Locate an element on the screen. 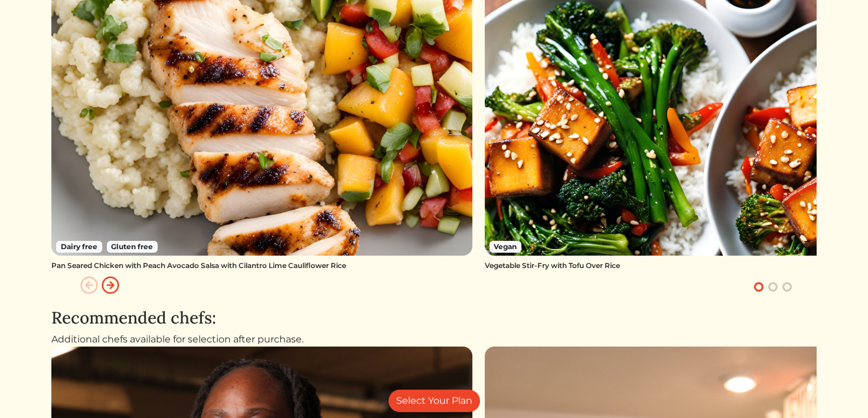 This screenshot has height=418, width=868. span: Gluten free is located at coordinates (132, 247).